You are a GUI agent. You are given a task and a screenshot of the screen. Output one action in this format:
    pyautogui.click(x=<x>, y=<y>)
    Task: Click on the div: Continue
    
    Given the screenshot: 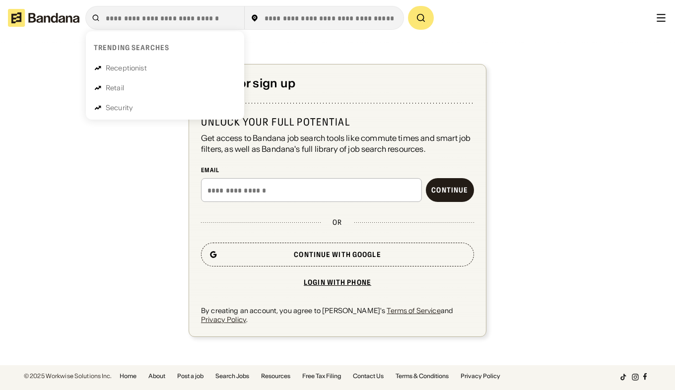 What is the action you would take?
    pyautogui.click(x=450, y=190)
    